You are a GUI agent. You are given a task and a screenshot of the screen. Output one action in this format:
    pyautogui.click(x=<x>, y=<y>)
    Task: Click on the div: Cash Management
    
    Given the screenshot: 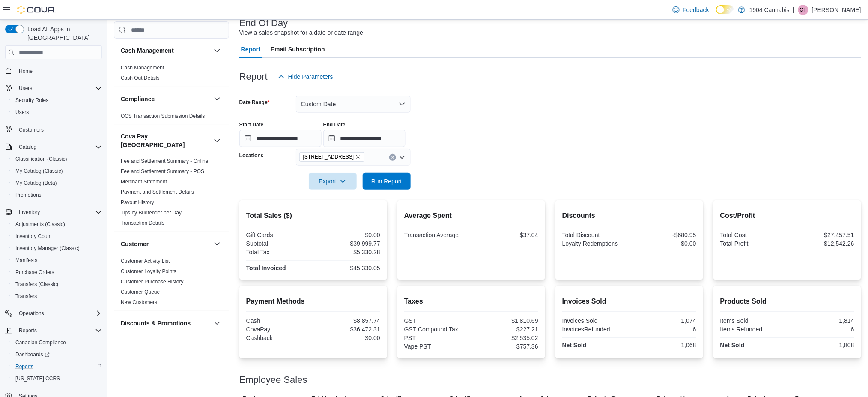 What is the action you would take?
    pyautogui.click(x=171, y=75)
    